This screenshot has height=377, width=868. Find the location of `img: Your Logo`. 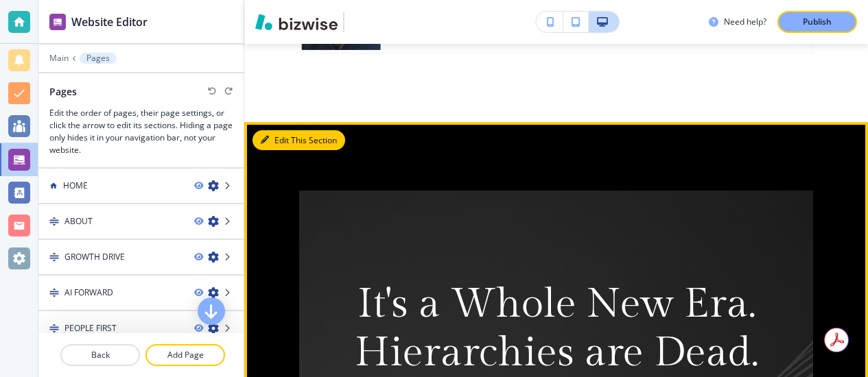

img: Your Logo is located at coordinates (369, 22).